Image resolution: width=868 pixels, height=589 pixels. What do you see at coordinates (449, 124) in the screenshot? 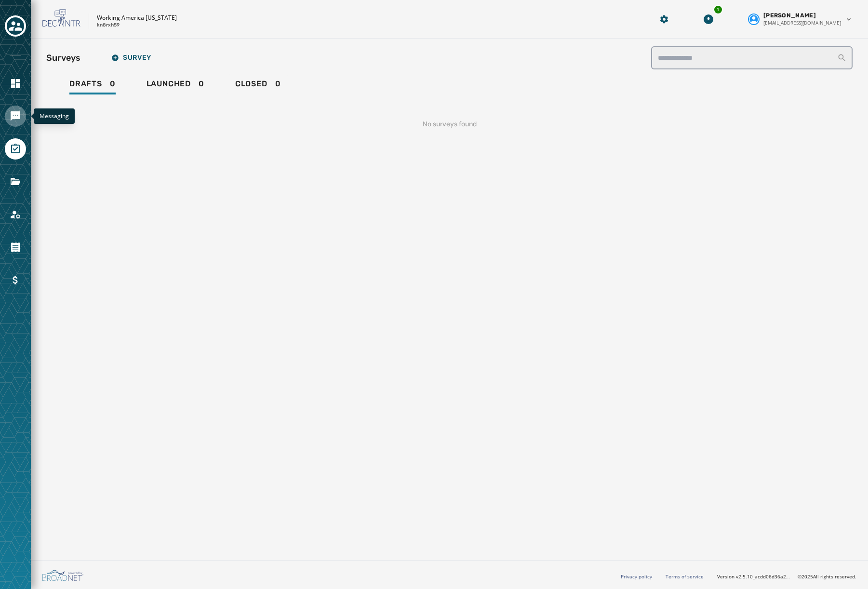
I see `div: No surveys found` at bounding box center [449, 124].